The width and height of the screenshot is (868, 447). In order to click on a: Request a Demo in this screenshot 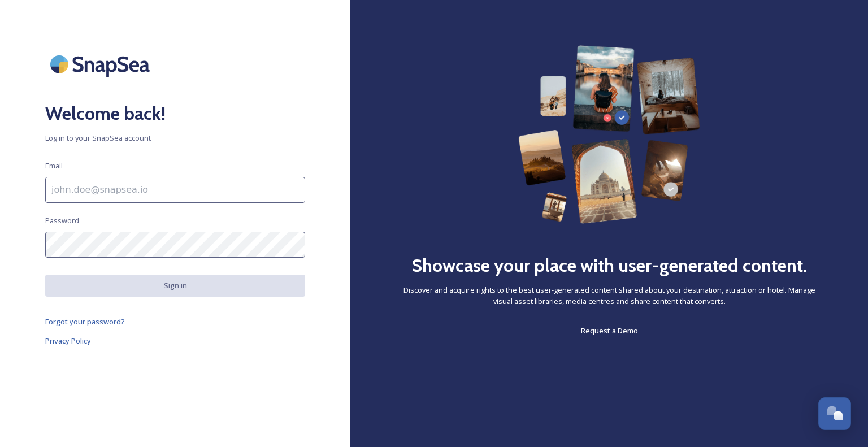, I will do `click(609, 331)`.